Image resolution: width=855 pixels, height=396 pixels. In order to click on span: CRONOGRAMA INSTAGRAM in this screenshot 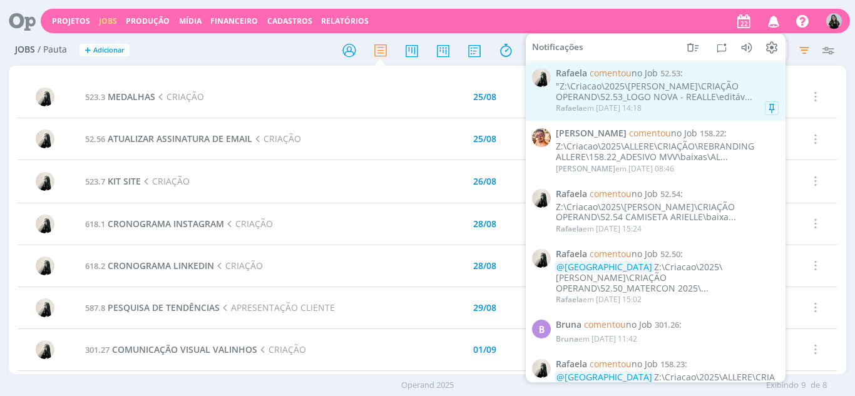, I will do `click(166, 223)`.